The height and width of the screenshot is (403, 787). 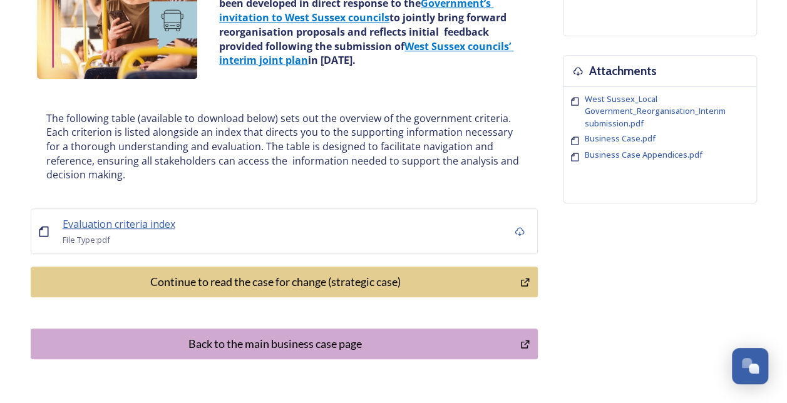 What do you see at coordinates (364, 31) in the screenshot?
I see `strong: to jointly bring forward reorganisation proposals and reflects initial feedback provided followin...` at bounding box center [364, 31].